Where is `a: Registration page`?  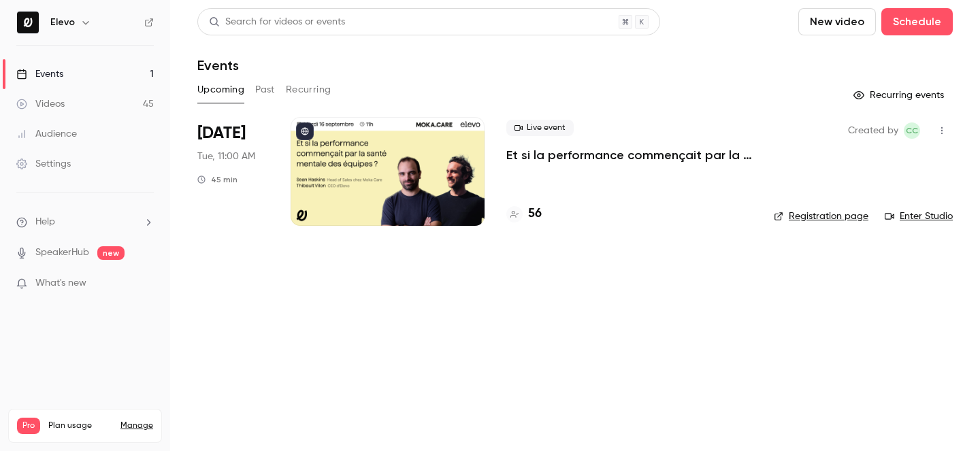
a: Registration page is located at coordinates (820, 216).